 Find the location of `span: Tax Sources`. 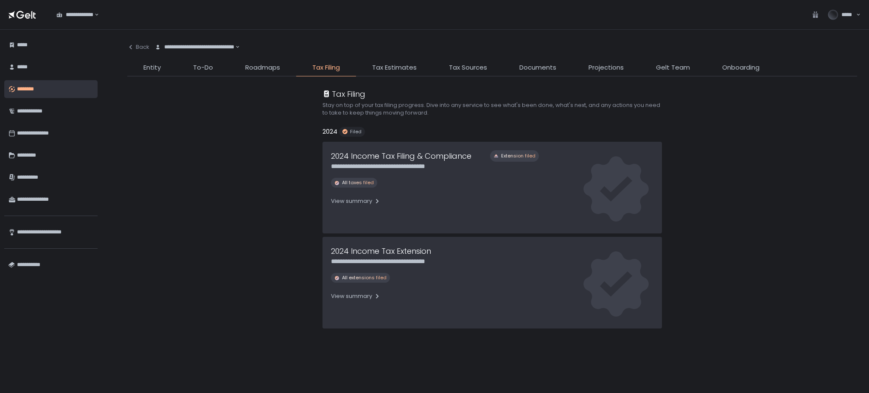

span: Tax Sources is located at coordinates (468, 67).